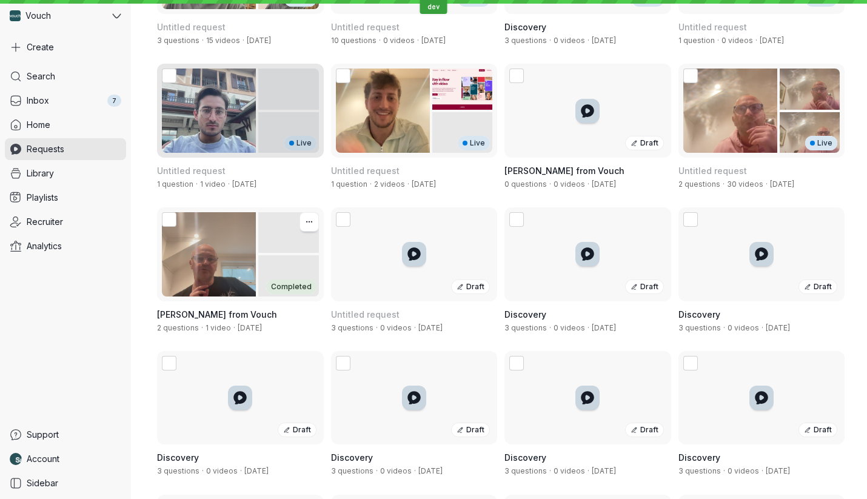 The height and width of the screenshot is (499, 867). What do you see at coordinates (353, 40) in the screenshot?
I see `span: 10 questions` at bounding box center [353, 40].